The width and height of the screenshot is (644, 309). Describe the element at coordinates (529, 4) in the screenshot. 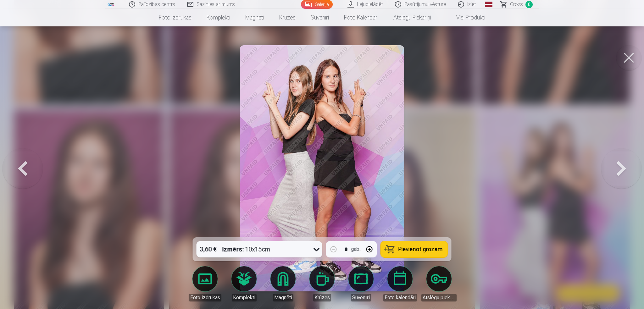

I see `span: 0` at that location.